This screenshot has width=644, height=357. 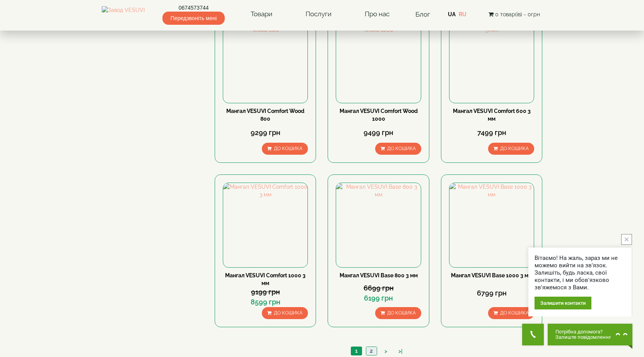 I want to click on img: Мангал VESUVI Base 1000 3 мм, so click(x=492, y=225).